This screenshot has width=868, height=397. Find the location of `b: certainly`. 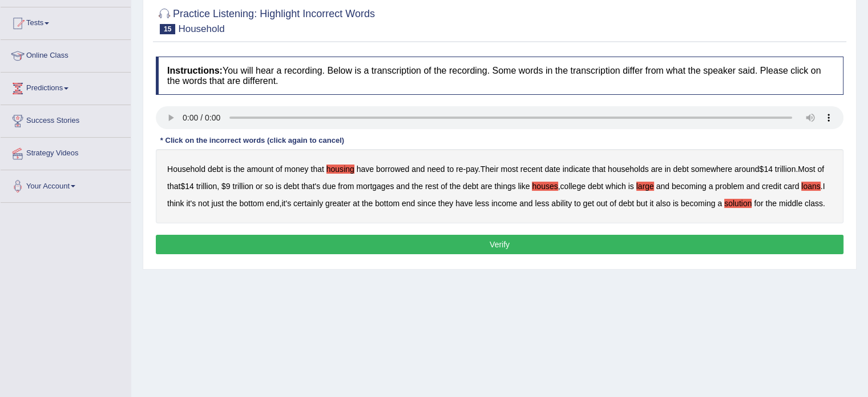

b: certainly is located at coordinates (308, 203).